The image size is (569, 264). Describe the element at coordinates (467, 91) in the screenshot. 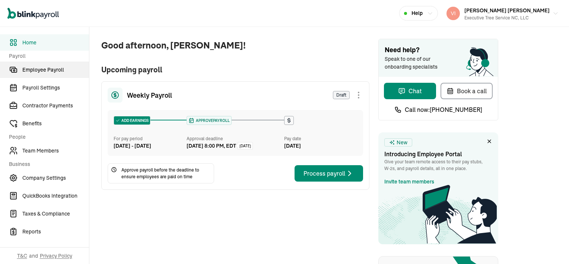

I see `button: Book a call` at that location.